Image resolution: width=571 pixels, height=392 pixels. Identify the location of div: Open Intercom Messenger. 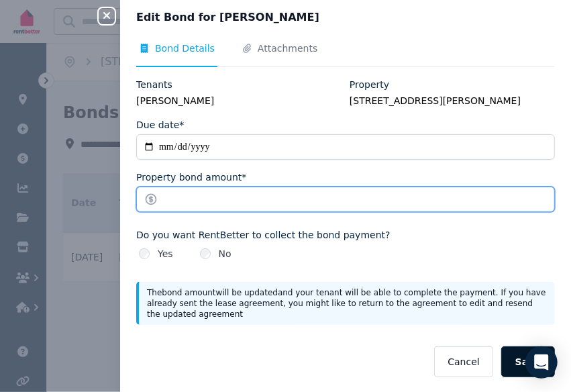
(542, 363).